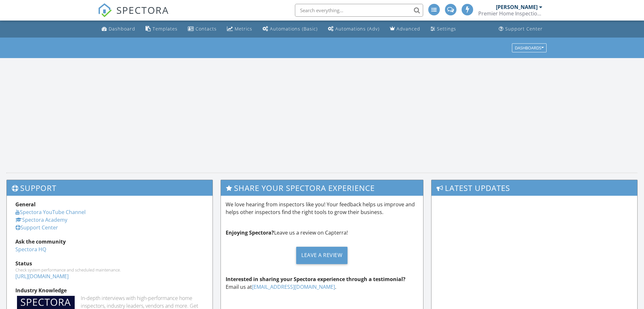 The height and width of the screenshot is (309, 644). Describe the element at coordinates (202, 29) in the screenshot. I see `a: Contacts` at that location.